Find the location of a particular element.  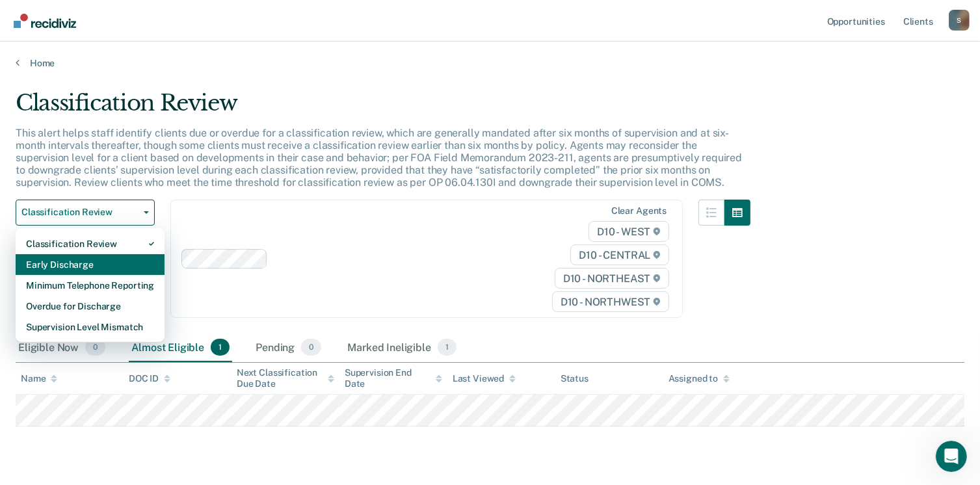

div: Supervision Level Mismatch is located at coordinates (89, 327).